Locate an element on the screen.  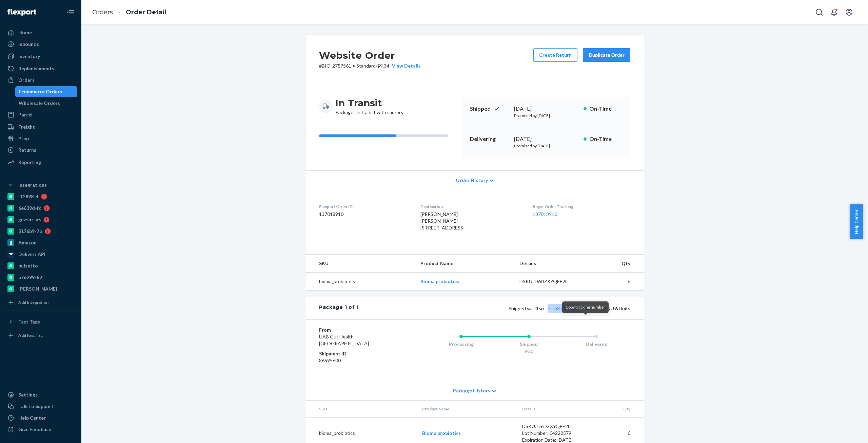
a: Settings is located at coordinates (41, 394).